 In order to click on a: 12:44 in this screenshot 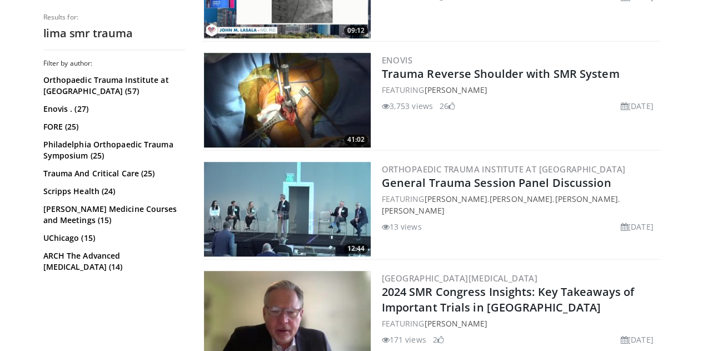, I will do `click(288, 209)`.